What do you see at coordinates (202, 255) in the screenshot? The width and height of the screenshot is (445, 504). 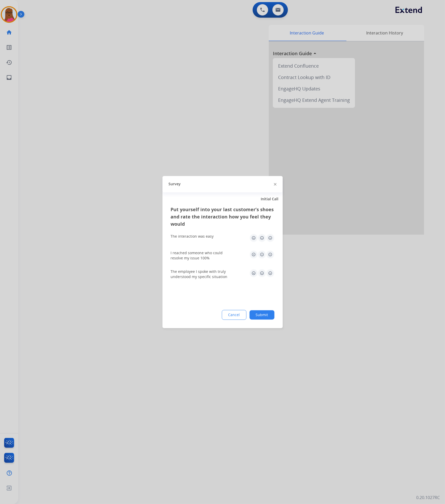 I see `div: I reached someone who could resolve my issue 100%` at bounding box center [202, 255].